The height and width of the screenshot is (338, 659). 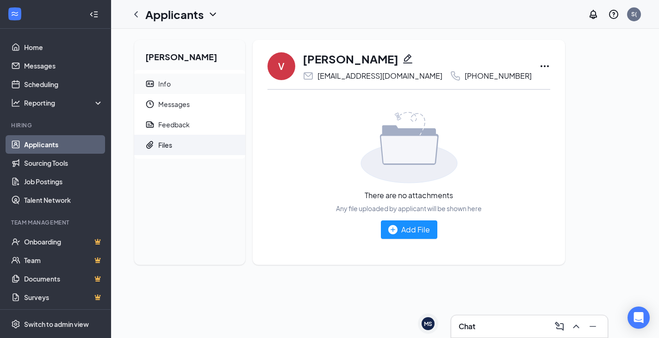 What do you see at coordinates (428, 323) in the screenshot?
I see `div: MS` at bounding box center [428, 323].